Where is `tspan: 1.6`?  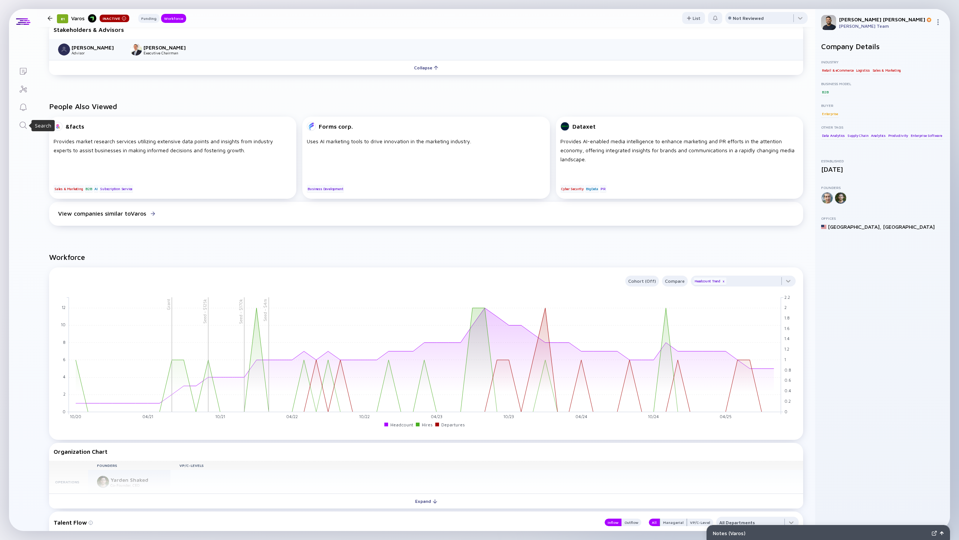 tspan: 1.6 is located at coordinates (787, 328).